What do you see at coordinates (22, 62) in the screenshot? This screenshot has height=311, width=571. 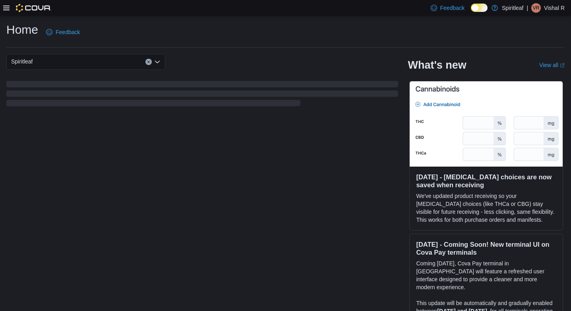 I see `span: Spiritleaf` at bounding box center [22, 62].